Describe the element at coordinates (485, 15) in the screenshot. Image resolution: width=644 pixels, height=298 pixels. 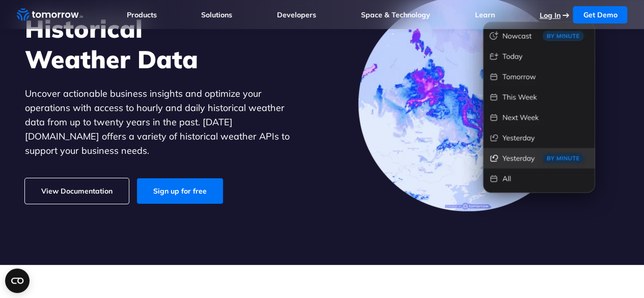
I see `a: Learn` at that location.